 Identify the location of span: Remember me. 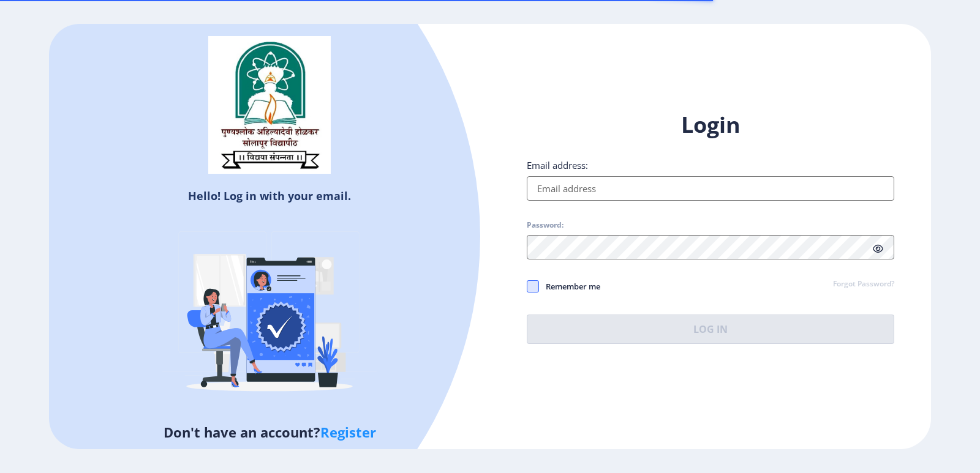
(570, 287).